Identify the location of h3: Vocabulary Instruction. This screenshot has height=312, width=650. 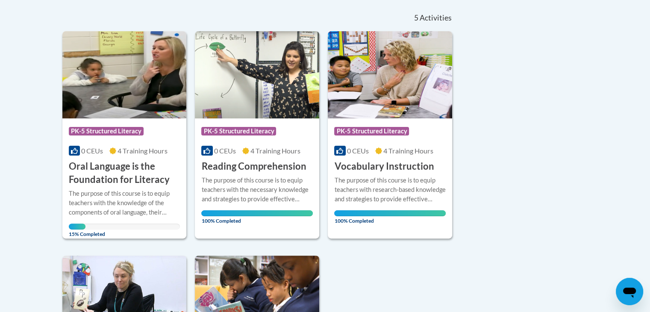
(384, 166).